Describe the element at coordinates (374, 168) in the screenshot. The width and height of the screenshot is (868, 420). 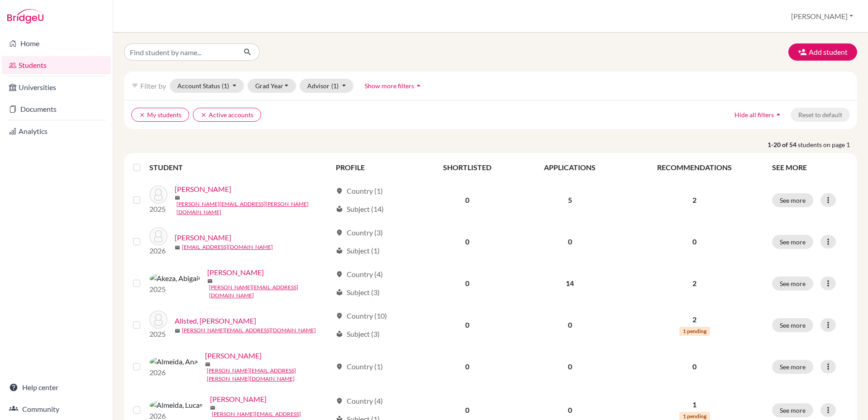
I see `th: PROFILE` at that location.